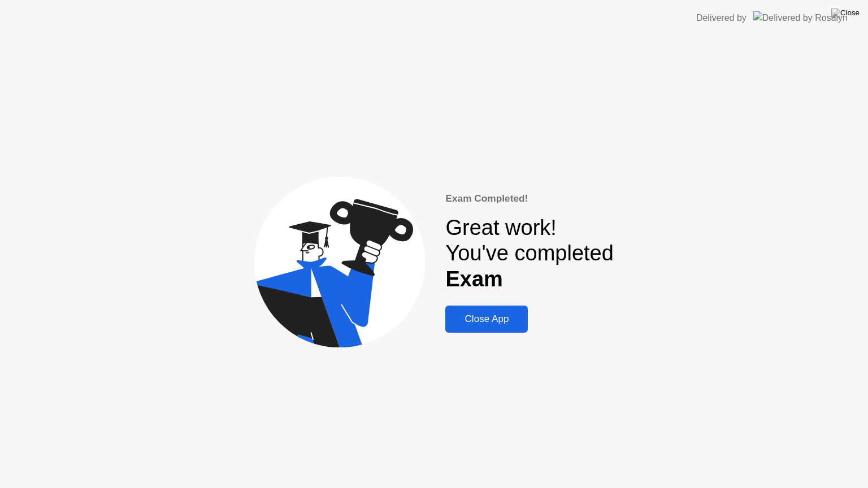 The height and width of the screenshot is (488, 868). Describe the element at coordinates (474, 279) in the screenshot. I see `b: Exam` at that location.